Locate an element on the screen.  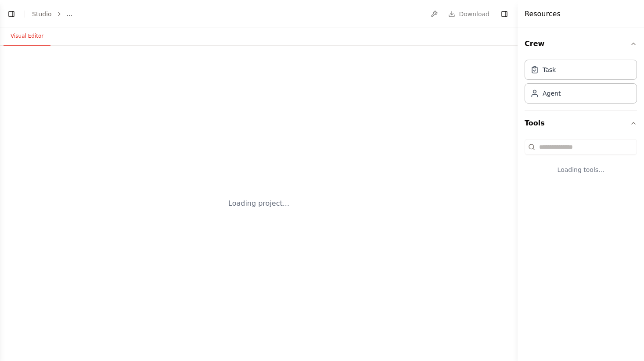
div: Task is located at coordinates (549, 70).